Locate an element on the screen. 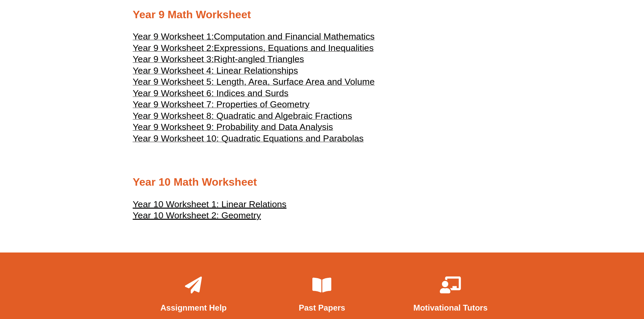  h2: Year 10 Math Worksheet is located at coordinates (322, 183).